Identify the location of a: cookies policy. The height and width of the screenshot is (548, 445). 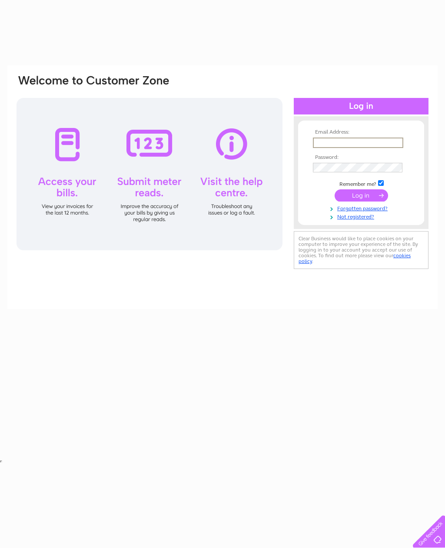
(355, 258).